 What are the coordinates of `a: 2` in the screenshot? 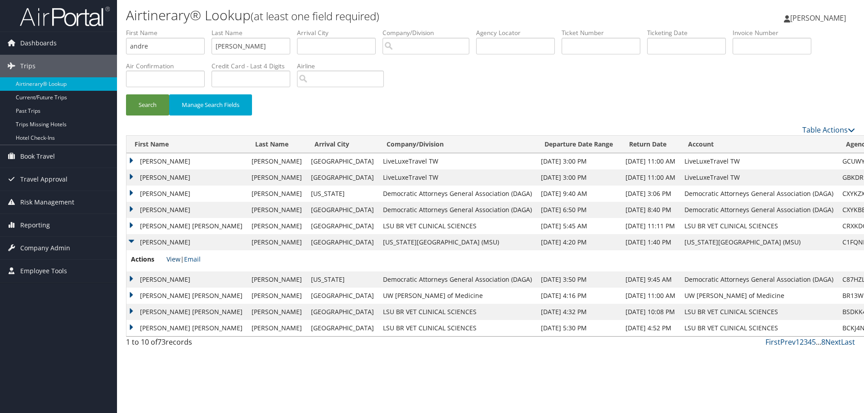 It's located at (801, 342).